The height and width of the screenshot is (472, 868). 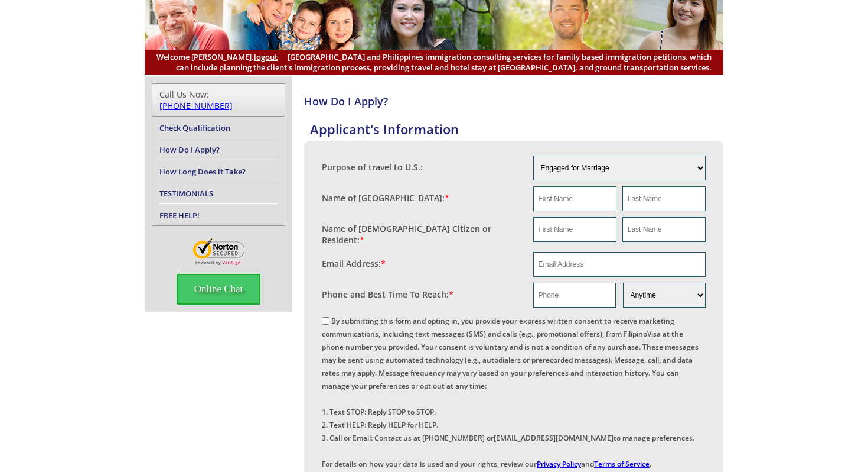 I want to click on h4: Applicant's Information, so click(x=517, y=129).